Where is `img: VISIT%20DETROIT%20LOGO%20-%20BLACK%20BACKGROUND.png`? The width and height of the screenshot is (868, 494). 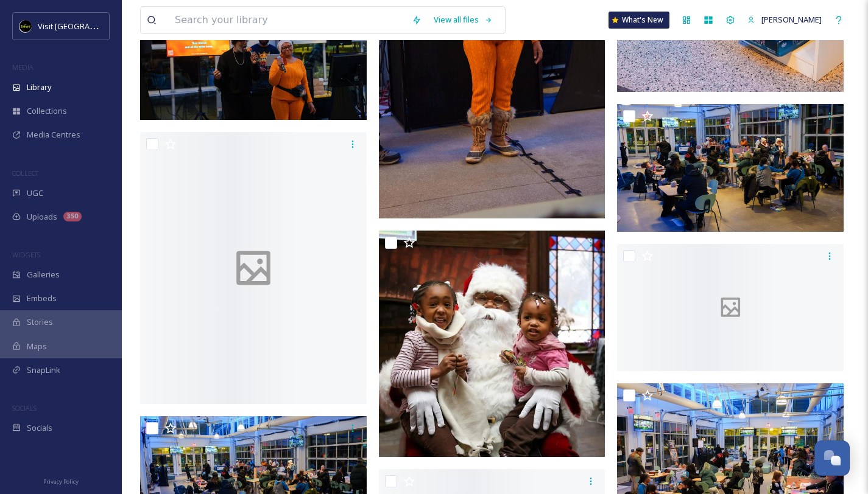 img: VISIT%20DETROIT%20LOGO%20-%20BLACK%20BACKGROUND.png is located at coordinates (25, 26).